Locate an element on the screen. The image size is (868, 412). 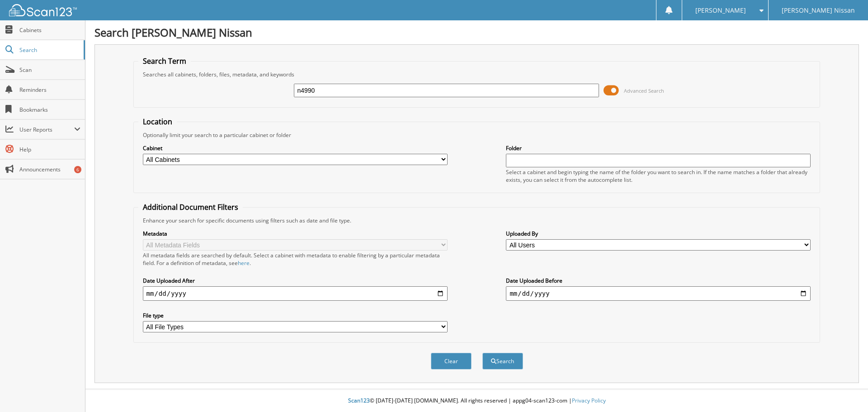
span: Announcements is located at coordinates (50, 169).